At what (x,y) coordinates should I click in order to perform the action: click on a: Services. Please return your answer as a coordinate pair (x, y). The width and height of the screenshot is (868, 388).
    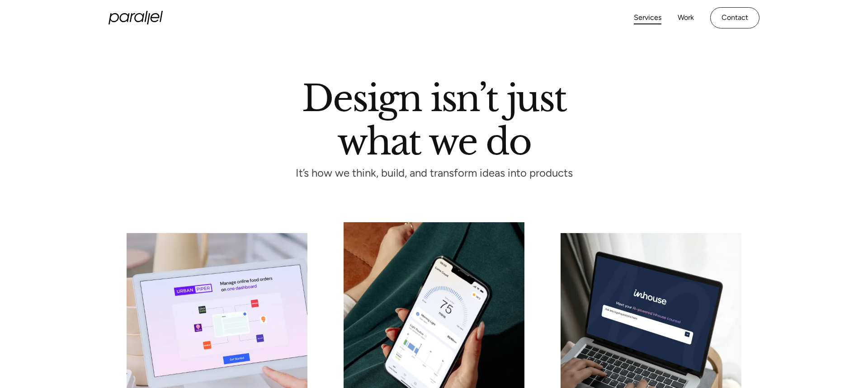
    Looking at the image, I should click on (647, 17).